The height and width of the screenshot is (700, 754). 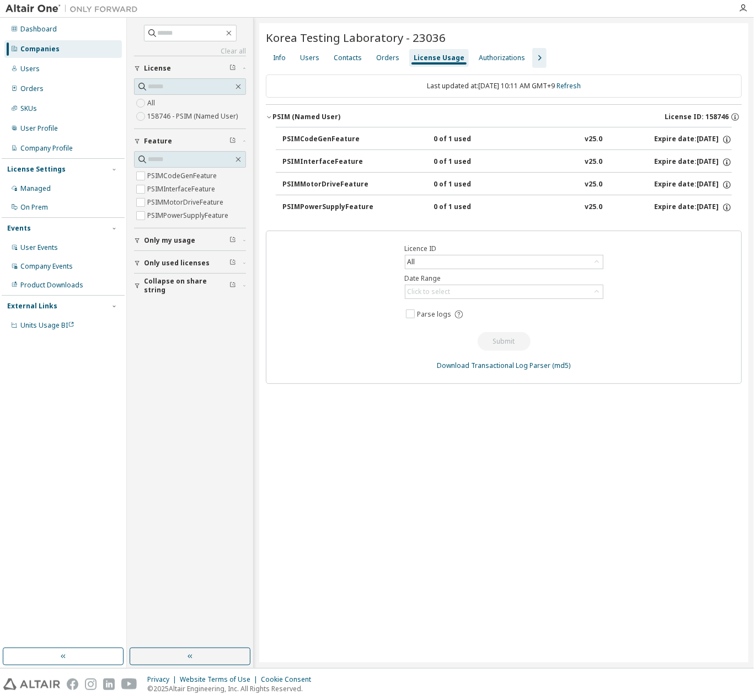 What do you see at coordinates (697, 116) in the screenshot?
I see `span: License ID: 158746` at bounding box center [697, 116].